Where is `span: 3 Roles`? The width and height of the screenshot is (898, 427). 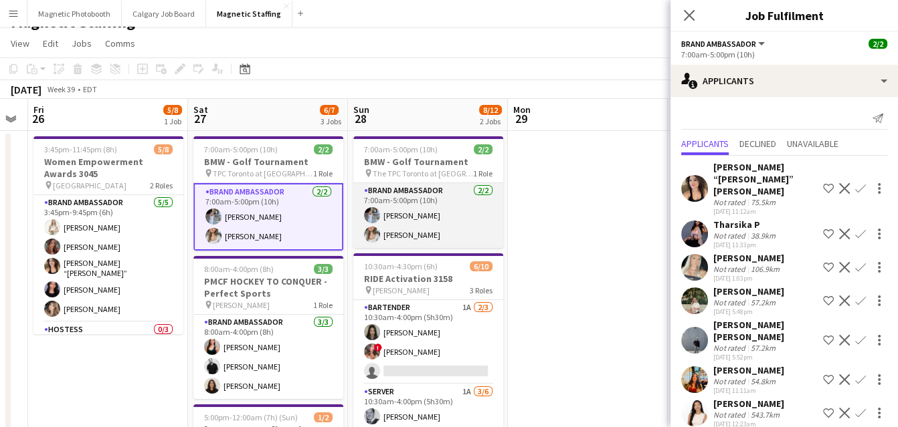
span: 3 Roles is located at coordinates (481, 290).